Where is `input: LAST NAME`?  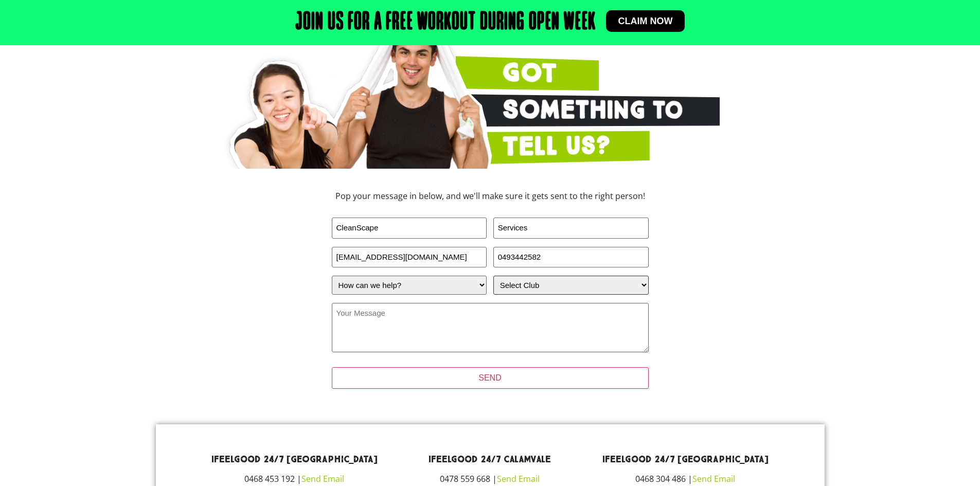
input: LAST NAME is located at coordinates (571, 228).